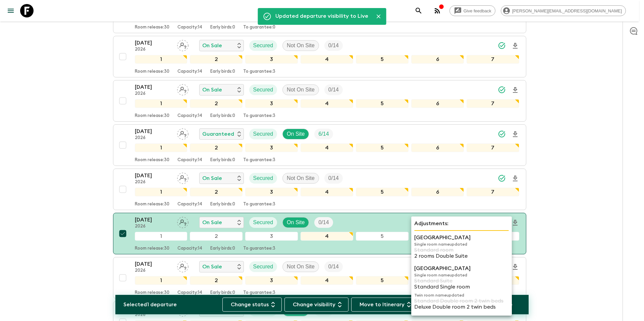 Image resolution: width=644 pixels, height=321 pixels. What do you see at coordinates (321, 16) in the screenshot?
I see `div: Updated departure visibility to Live` at bounding box center [321, 16].